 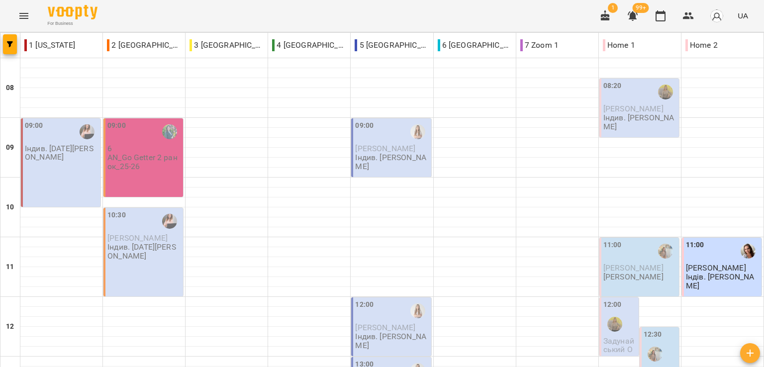 What do you see at coordinates (24, 16) in the screenshot?
I see `button: Menu` at bounding box center [24, 16].